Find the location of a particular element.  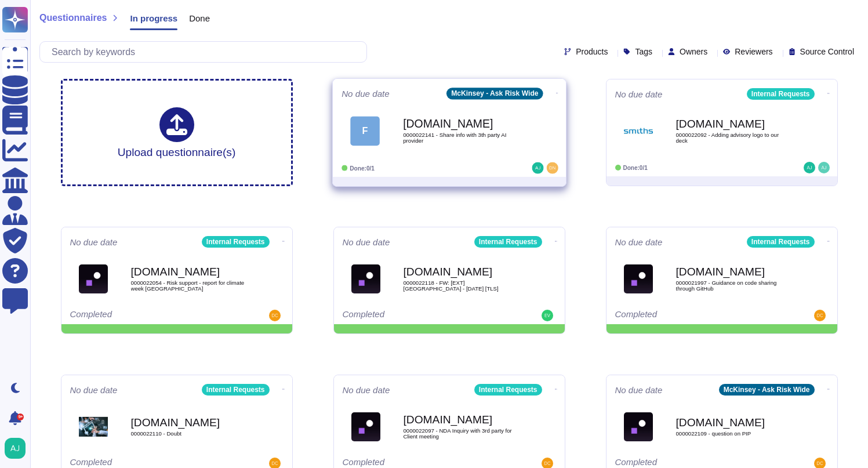

div: 9+ is located at coordinates (20, 417).